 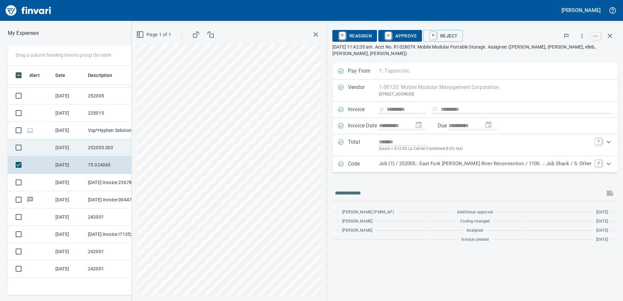 I want to click on button: RReject, so click(x=442, y=36).